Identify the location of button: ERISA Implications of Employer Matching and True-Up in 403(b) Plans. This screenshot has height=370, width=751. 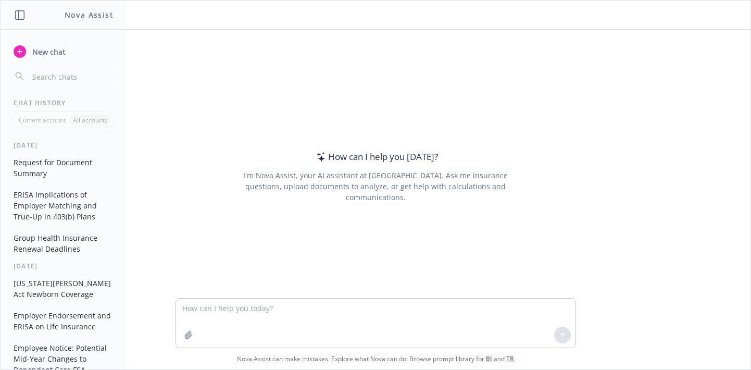
(63, 205).